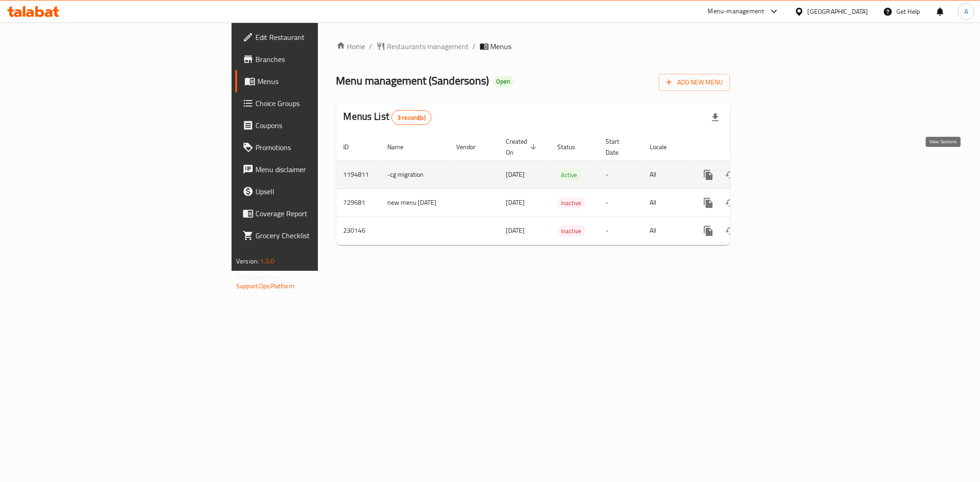 This screenshot has height=482, width=980. Describe the element at coordinates (504, 82) in the screenshot. I see `div: Open` at that location.